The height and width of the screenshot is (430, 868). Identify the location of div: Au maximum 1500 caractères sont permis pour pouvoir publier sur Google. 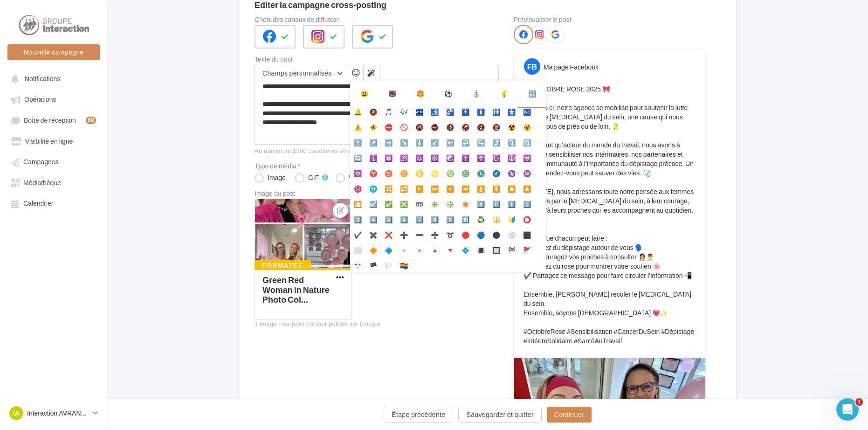
(377, 151).